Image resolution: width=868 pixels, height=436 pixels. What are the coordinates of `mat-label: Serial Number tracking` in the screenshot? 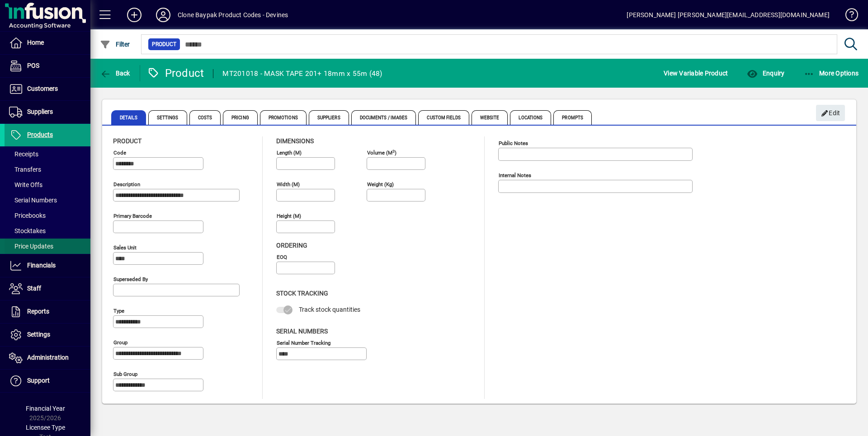 It's located at (304, 342).